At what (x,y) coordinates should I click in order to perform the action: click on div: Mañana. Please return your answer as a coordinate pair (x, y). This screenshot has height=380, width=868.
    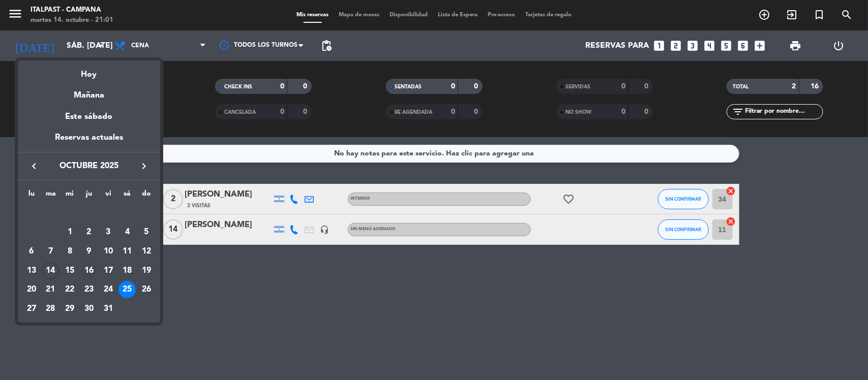
    Looking at the image, I should click on (89, 91).